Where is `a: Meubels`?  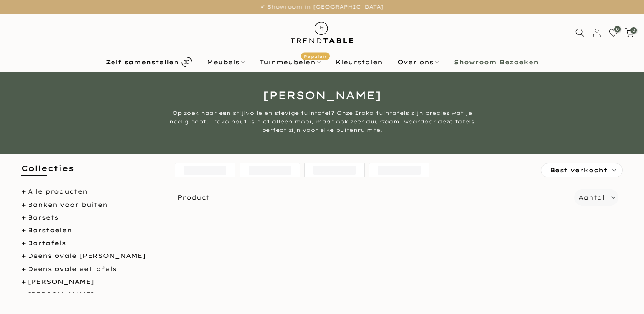
a: Meubels is located at coordinates (226, 62).